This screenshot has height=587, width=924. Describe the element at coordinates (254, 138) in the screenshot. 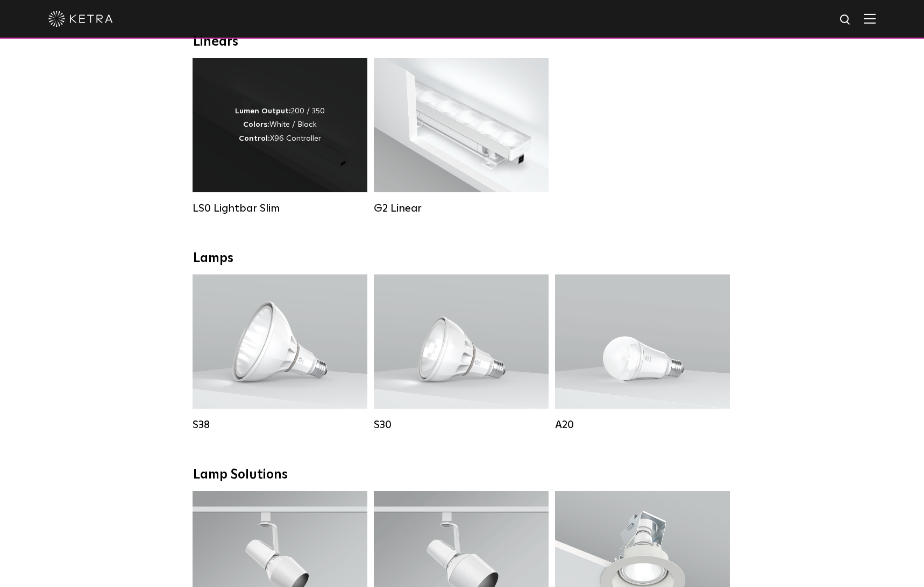

I see `strong: Control:` at that location.